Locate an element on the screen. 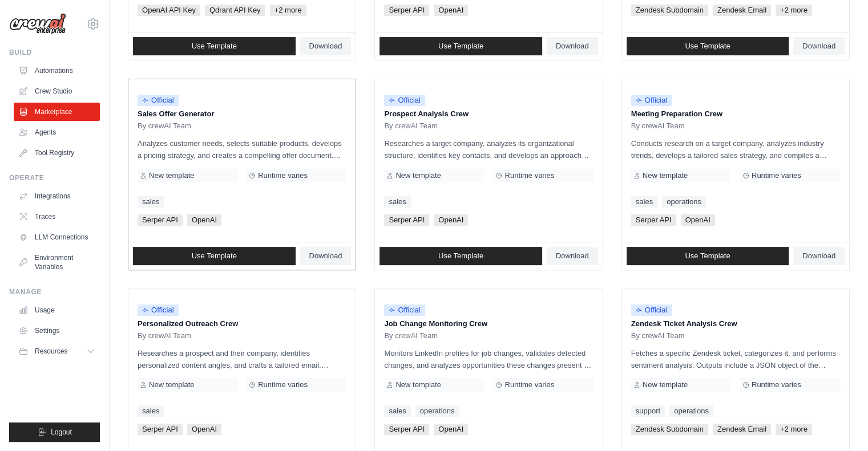 The image size is (868, 451). a: Automations is located at coordinates (57, 70).